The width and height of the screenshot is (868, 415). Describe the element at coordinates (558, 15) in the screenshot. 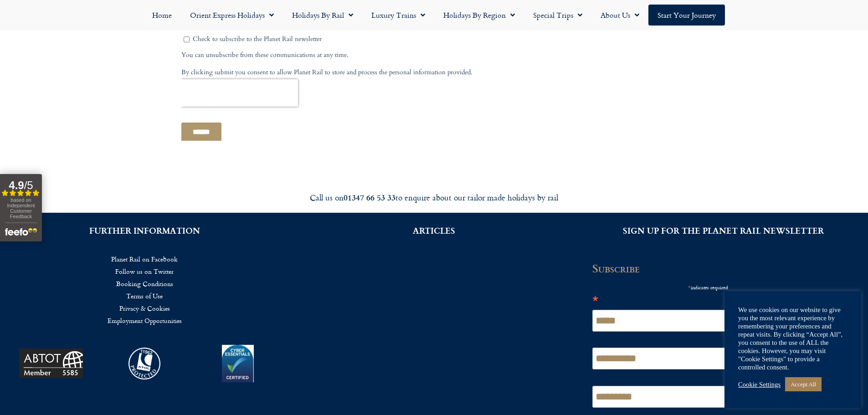

I see `a: Special Trips` at that location.